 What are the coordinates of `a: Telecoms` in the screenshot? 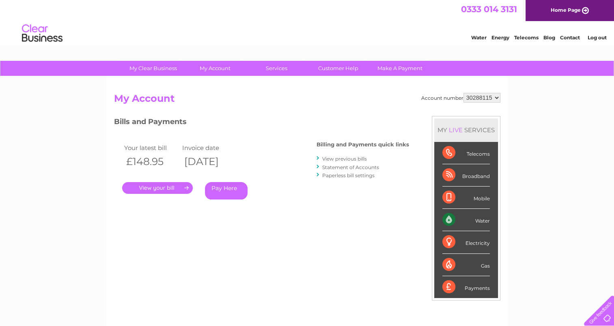 It's located at (526, 37).